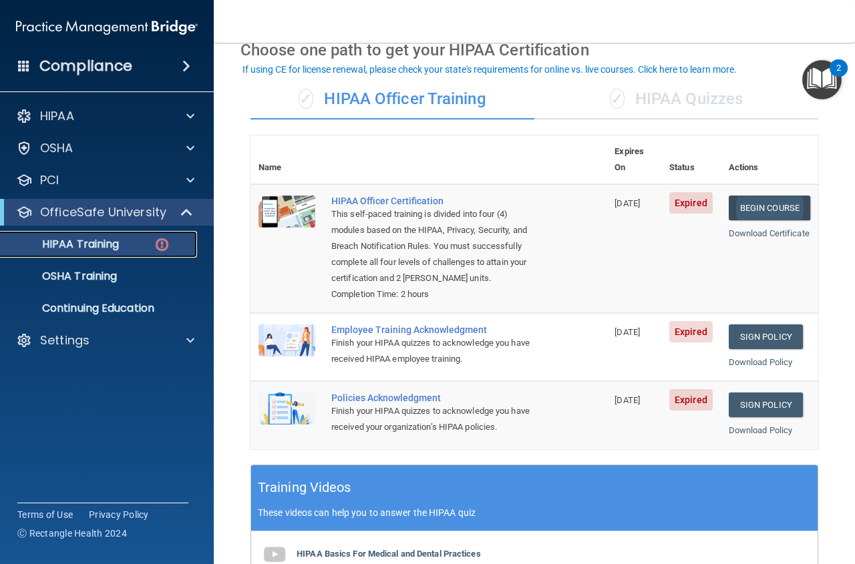 Image resolution: width=855 pixels, height=564 pixels. I want to click on a: Settings, so click(105, 341).